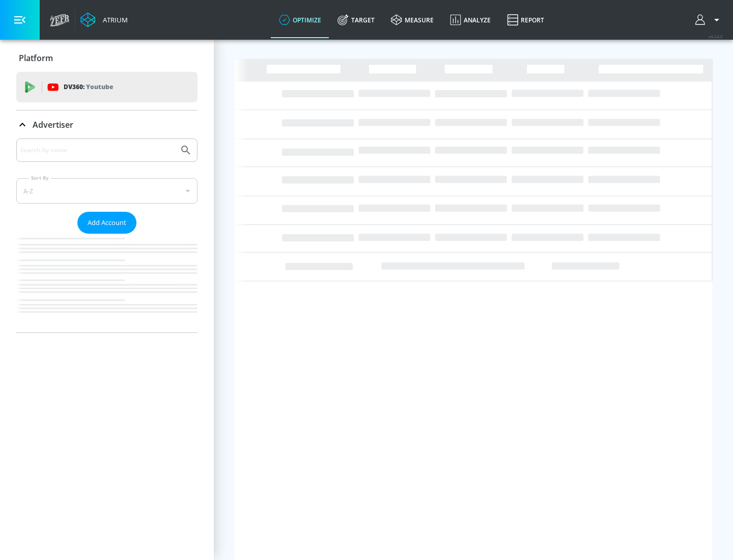 The height and width of the screenshot is (560, 733). What do you see at coordinates (104, 20) in the screenshot?
I see `a: Atrium` at bounding box center [104, 20].